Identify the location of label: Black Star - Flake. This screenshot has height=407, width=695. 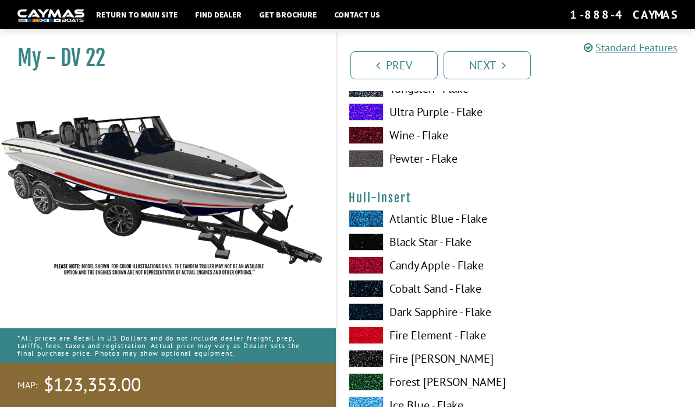
(427, 242).